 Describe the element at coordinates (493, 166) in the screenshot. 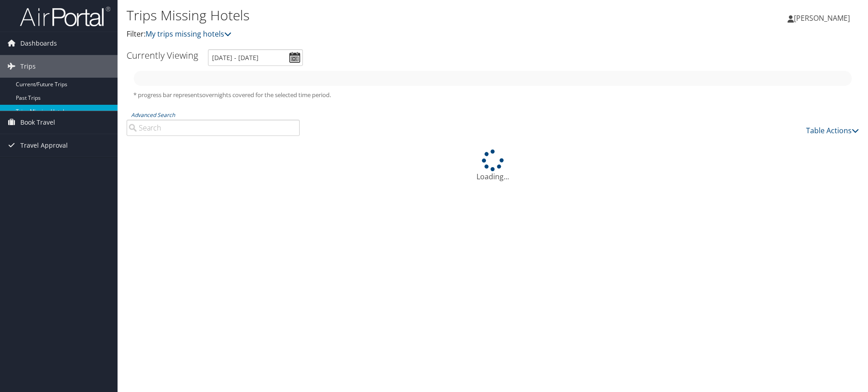

I see `div: Loading...` at that location.